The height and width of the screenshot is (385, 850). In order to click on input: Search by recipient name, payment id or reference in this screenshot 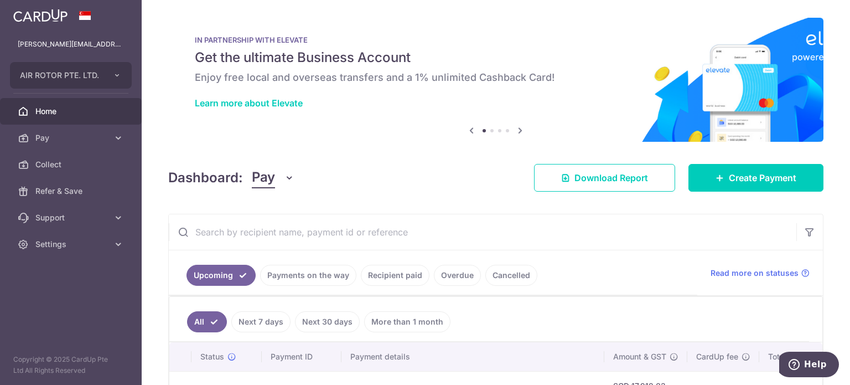, I will do `click(483, 232)`.